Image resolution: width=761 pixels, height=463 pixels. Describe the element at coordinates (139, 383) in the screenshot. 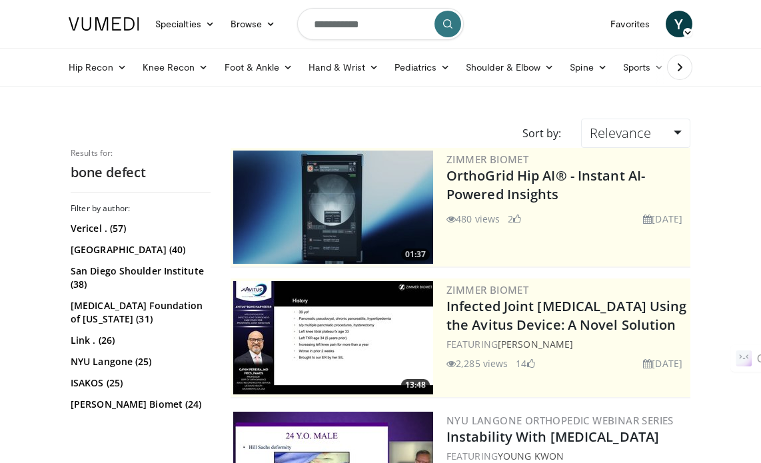

I see `a: ISAKOS (25)` at that location.